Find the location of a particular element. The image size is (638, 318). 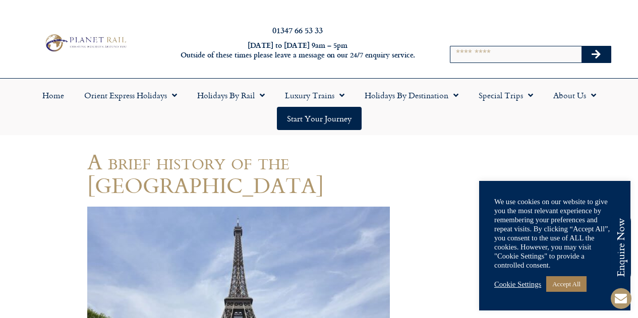

a: Holidays by Destination is located at coordinates (411, 95).